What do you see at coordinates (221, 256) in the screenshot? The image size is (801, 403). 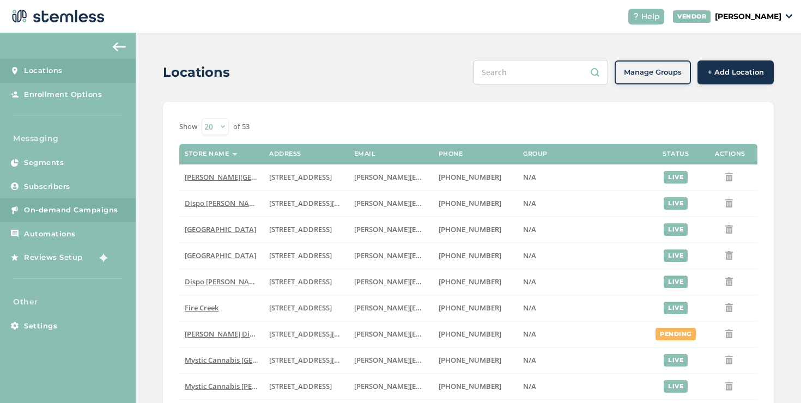 I see `label: Dispo Bay City South` at bounding box center [221, 256].